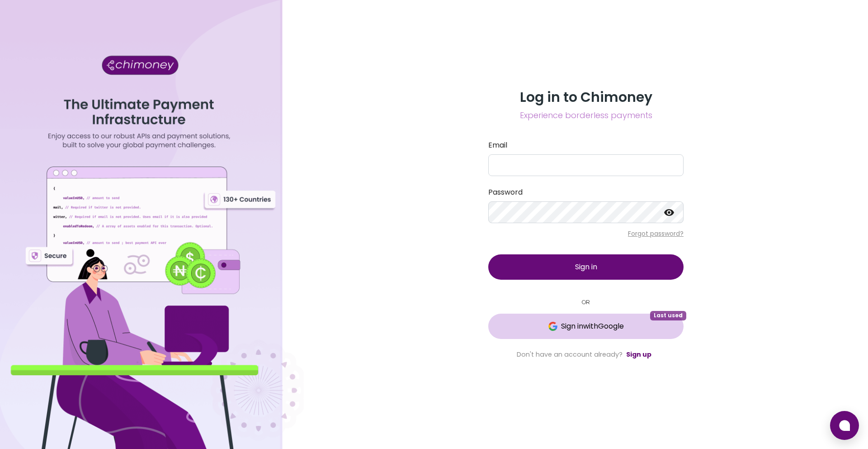 The height and width of the screenshot is (449, 868). I want to click on a: Sign up, so click(639, 354).